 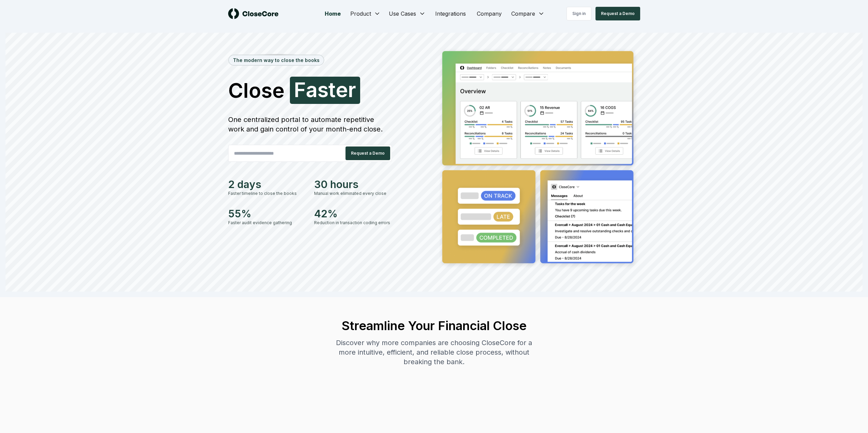 I want to click on button: Product, so click(x=365, y=13).